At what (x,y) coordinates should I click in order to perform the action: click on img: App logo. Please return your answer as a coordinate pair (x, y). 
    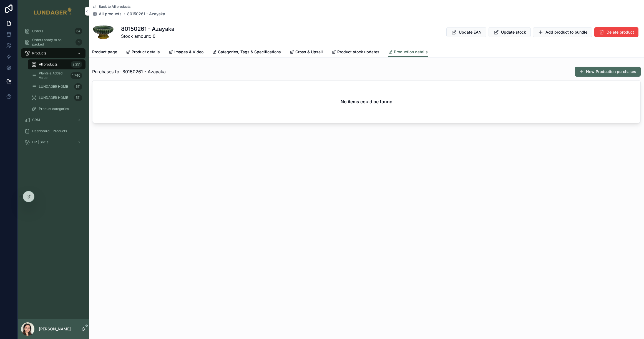
    Looking at the image, I should click on (53, 11).